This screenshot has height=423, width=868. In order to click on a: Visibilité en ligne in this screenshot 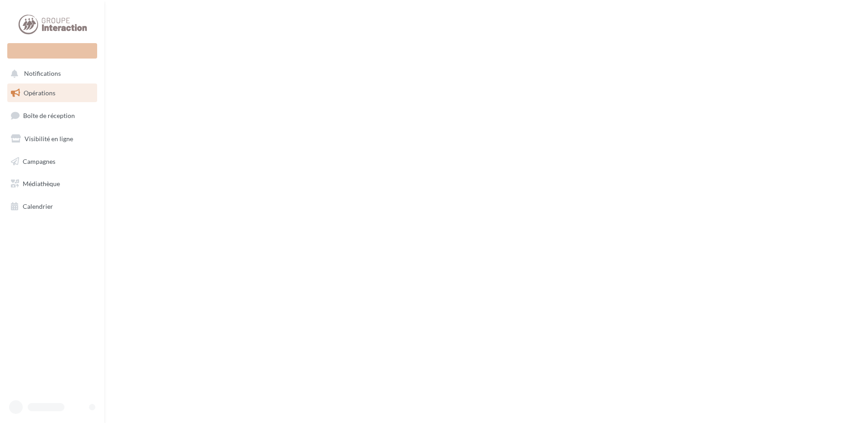, I will do `click(52, 139)`.